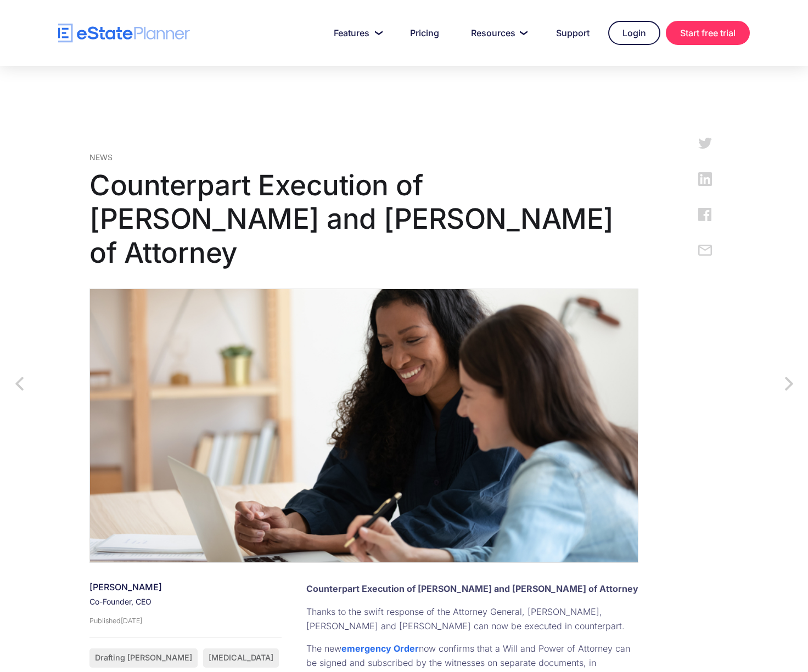 Image resolution: width=808 pixels, height=672 pixels. What do you see at coordinates (380, 649) in the screenshot?
I see `a: emergency Order` at bounding box center [380, 649].